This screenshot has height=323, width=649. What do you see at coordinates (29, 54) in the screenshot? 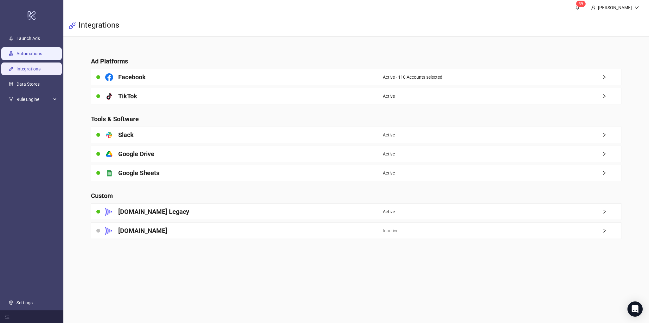
I see `a: Automations` at bounding box center [29, 54].